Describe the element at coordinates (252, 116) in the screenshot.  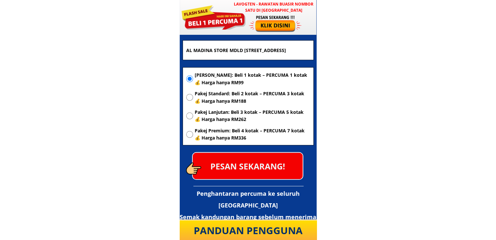
I see `span: Pakej Lanjutan: Beli 3 kotak – PERCUMA 5 kotak 💰 Harga hanya RM262` at that location.